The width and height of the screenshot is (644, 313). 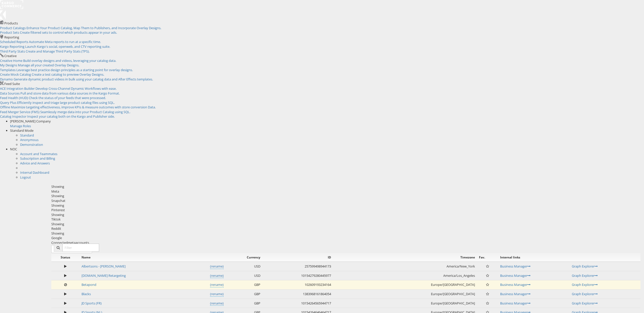 I want to click on th: ID, so click(x=297, y=257).